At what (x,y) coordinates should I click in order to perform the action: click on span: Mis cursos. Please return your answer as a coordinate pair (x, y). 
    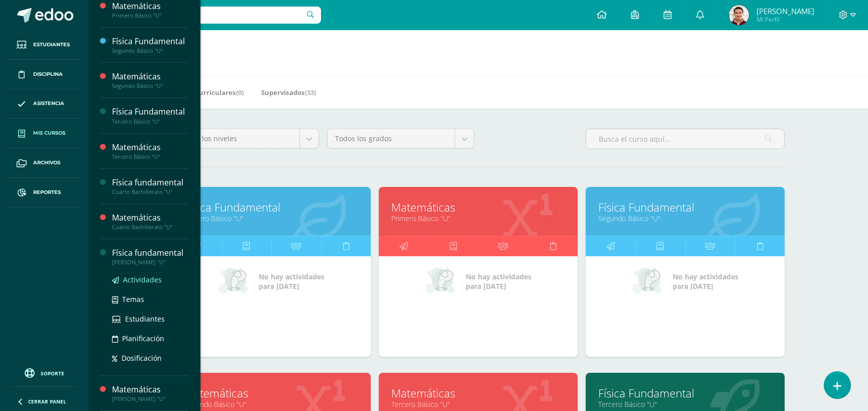
    Looking at the image, I should click on (49, 133).